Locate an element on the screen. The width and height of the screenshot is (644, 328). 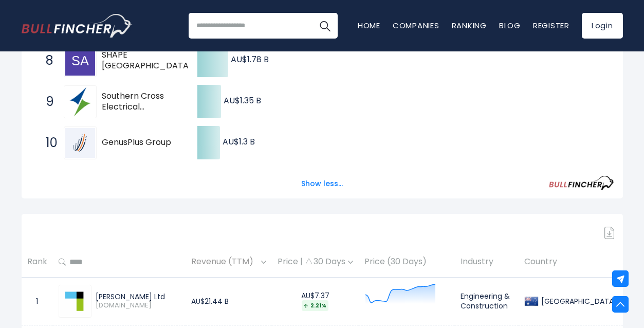
a: Home is located at coordinates (369, 25).